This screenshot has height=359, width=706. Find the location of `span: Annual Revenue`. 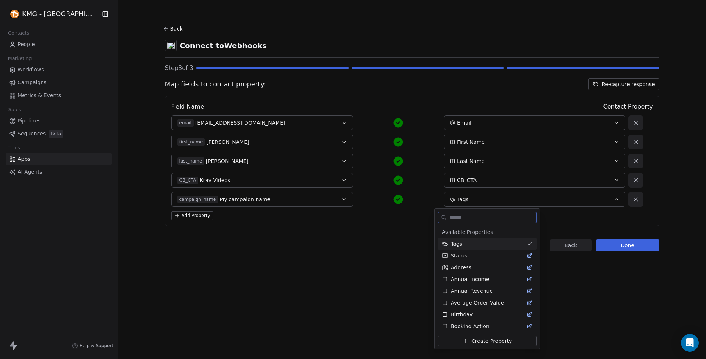

span: Annual Revenue is located at coordinates (472, 291).